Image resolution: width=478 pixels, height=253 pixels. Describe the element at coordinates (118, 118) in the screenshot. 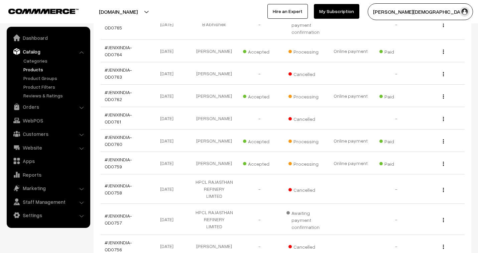

I see `a: #JENIXINDIA-OD0761` at that location.